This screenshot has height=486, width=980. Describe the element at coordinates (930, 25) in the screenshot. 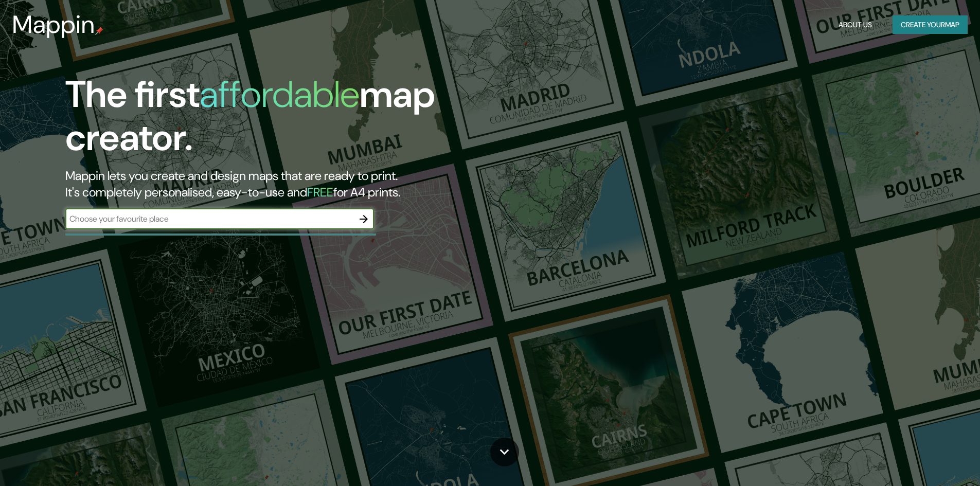

I see `button: Create yourmap` at that location.